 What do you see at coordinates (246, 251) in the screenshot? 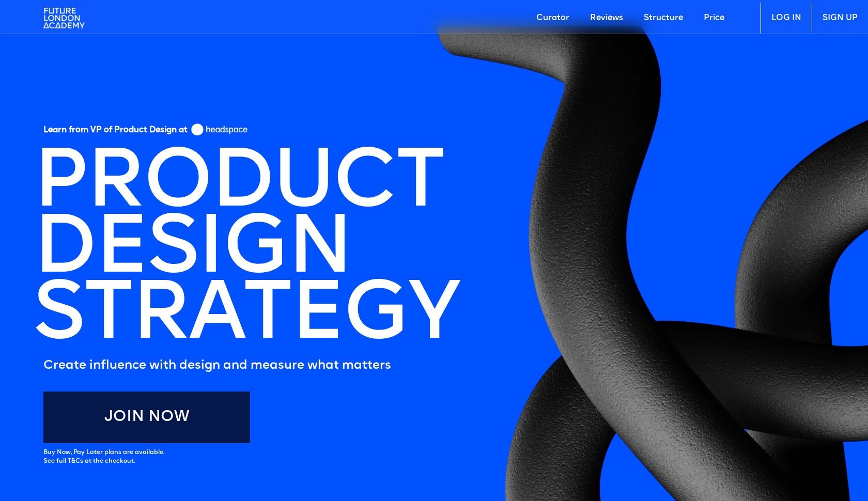
I see `h1: PRODUCT DESIGN STRATEGY` at bounding box center [246, 251].